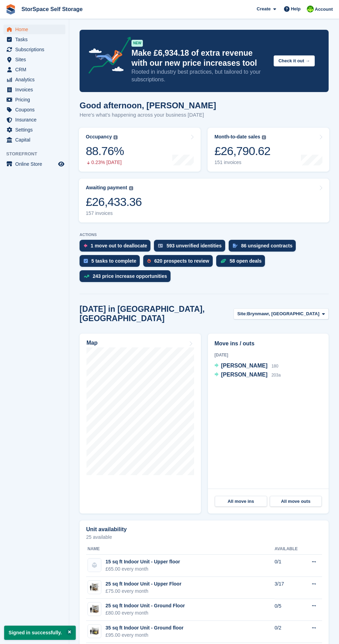 The image size is (339, 644). I want to click on a: Map, so click(140, 424).